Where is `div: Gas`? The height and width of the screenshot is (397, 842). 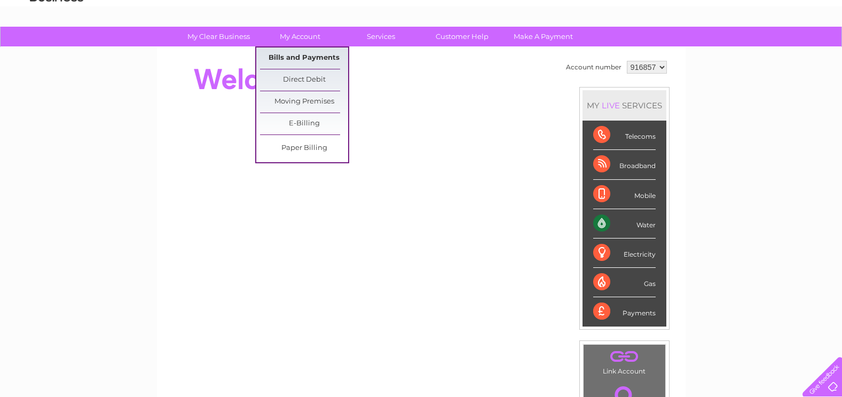
div: Gas is located at coordinates (624, 282).